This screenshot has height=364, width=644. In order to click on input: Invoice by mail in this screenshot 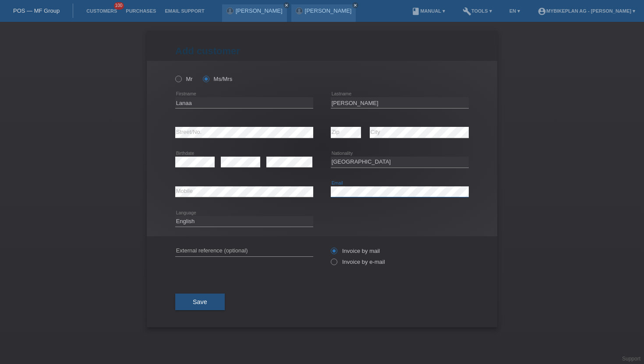, I will do `click(333, 253)`.